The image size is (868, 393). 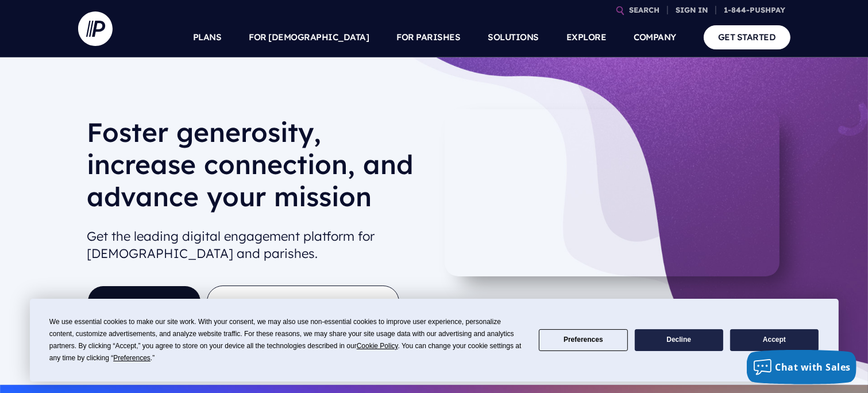 What do you see at coordinates (586, 37) in the screenshot?
I see `a: EXPLORE` at bounding box center [586, 37].